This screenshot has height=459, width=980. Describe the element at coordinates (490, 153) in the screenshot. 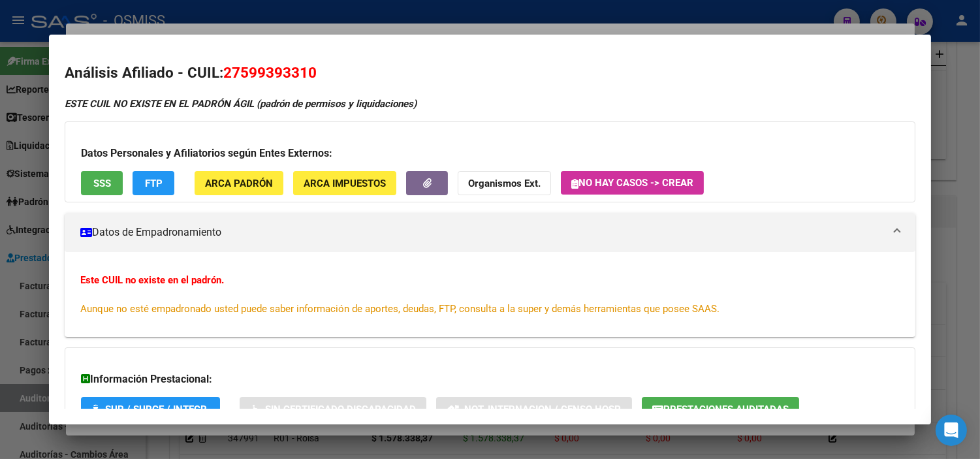

I see `h3: Datos Personales y Afiliatorios según Entes Externos:` at that location.